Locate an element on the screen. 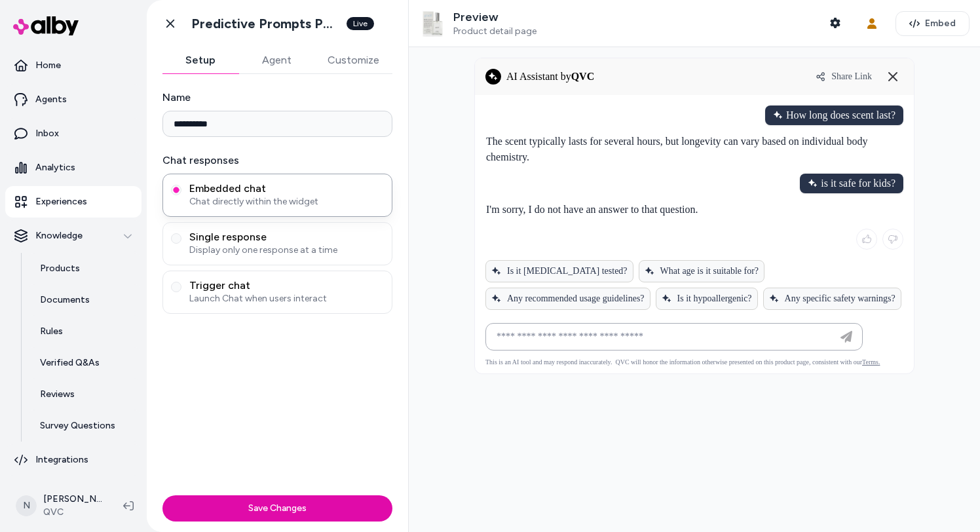 The height and width of the screenshot is (532, 980). p: Home is located at coordinates (48, 65).